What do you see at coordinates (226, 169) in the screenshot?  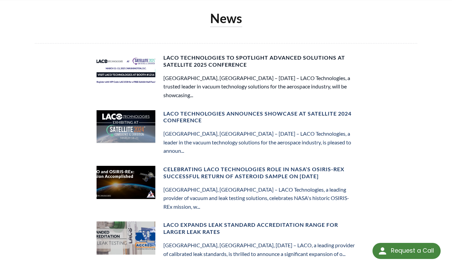 I see `a: Celebrating LACO Technologies role in NASA’s OSIRIS-REx Successful Return of Asteroid Sample on [...` at bounding box center [226, 169].